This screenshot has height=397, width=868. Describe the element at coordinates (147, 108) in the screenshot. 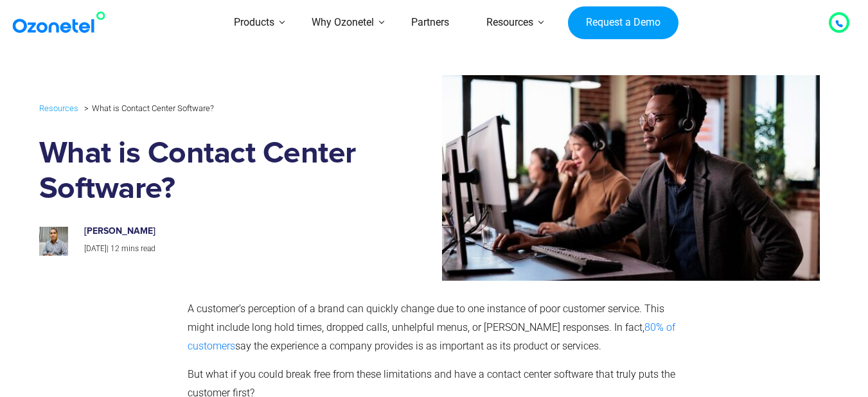

I see `li: What is Contact Center Software?` at that location.